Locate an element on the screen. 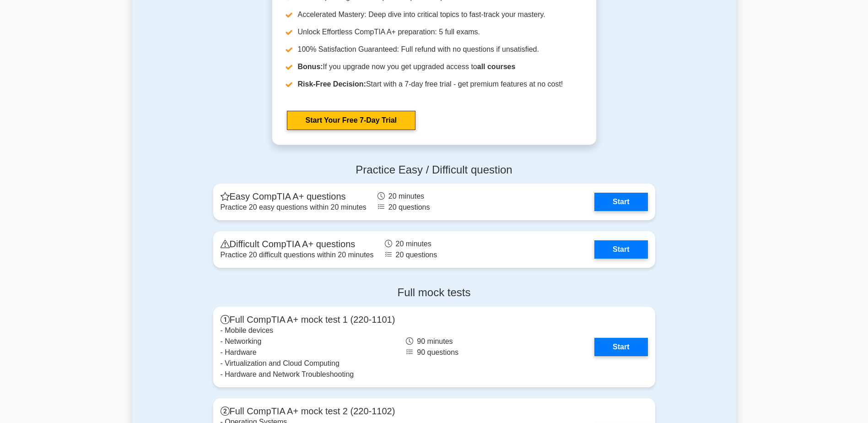  h4: Full mock tests is located at coordinates (434, 292).